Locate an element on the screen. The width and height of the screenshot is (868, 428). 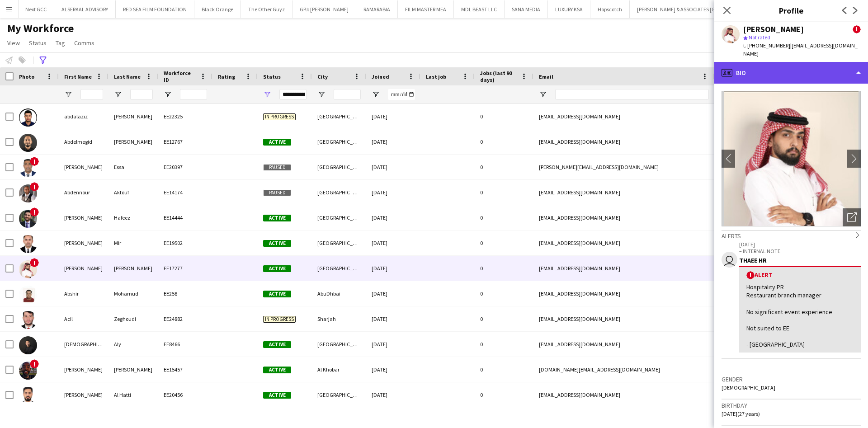
button: Hopscotch is located at coordinates (610, 9).